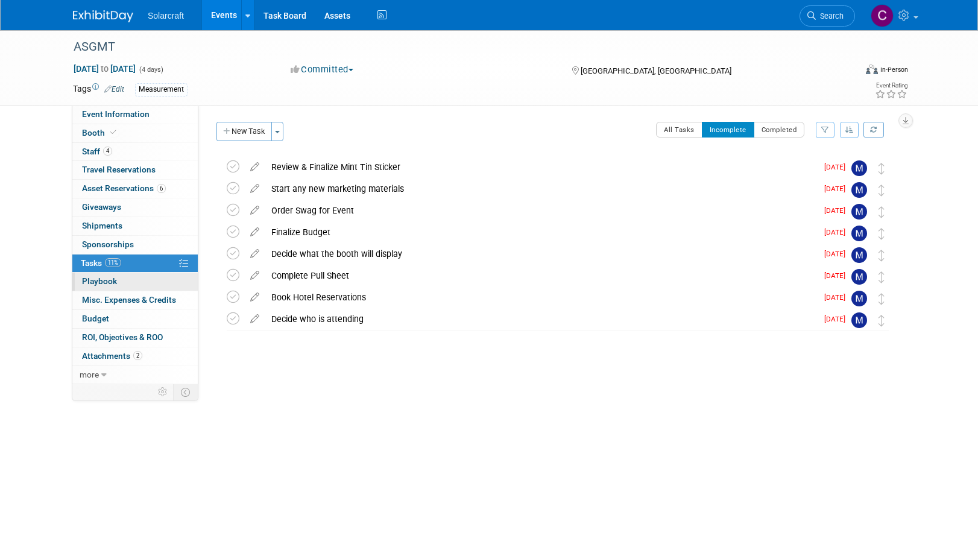 Image resolution: width=978 pixels, height=544 pixels. Describe the element at coordinates (98, 89) in the screenshot. I see `td: Tags` at that location.